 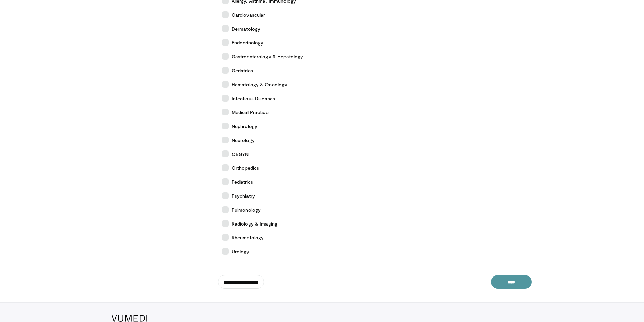 What do you see at coordinates (253, 98) in the screenshot?
I see `span: Infectious Diseases` at bounding box center [253, 98].